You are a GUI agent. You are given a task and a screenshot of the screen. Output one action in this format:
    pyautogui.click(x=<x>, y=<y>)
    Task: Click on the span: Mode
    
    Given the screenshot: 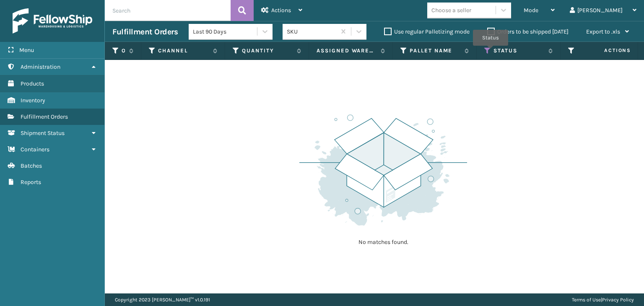 What is the action you would take?
    pyautogui.click(x=531, y=10)
    